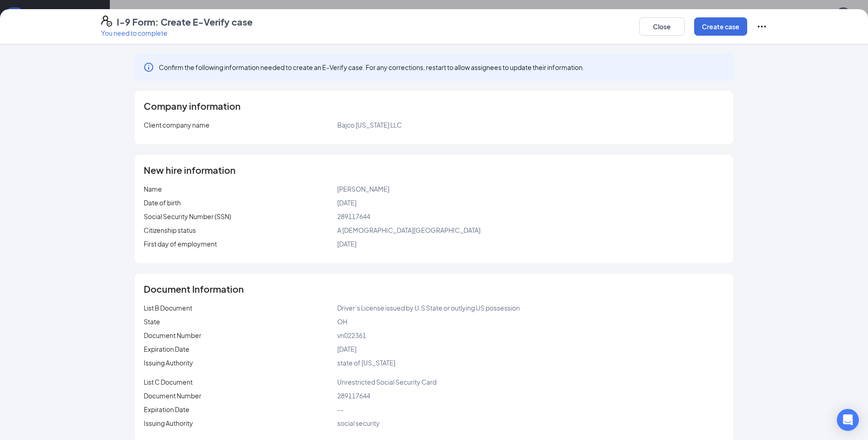 This screenshot has width=868, height=440. Describe the element at coordinates (181, 244) in the screenshot. I see `span: First day of employment` at that location.